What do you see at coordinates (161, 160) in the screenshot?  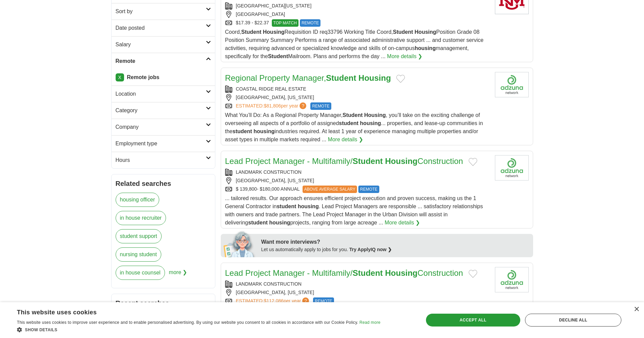 I see `h2: Hours` at bounding box center [161, 160].